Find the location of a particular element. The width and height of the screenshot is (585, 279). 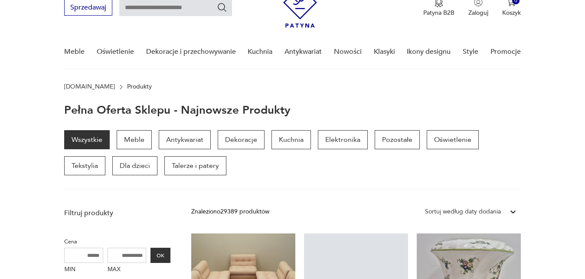

a: Dekoracje i przechowywanie is located at coordinates (191, 52).